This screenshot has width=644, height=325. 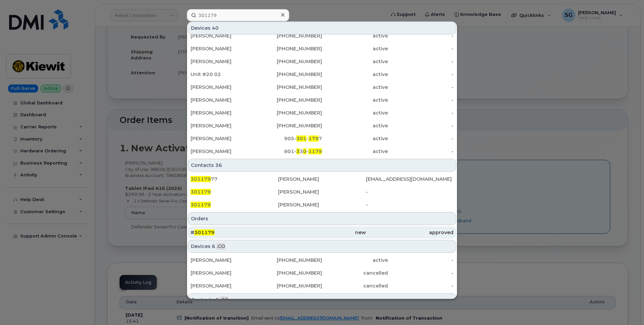 I want to click on span: 301, so click(x=301, y=139).